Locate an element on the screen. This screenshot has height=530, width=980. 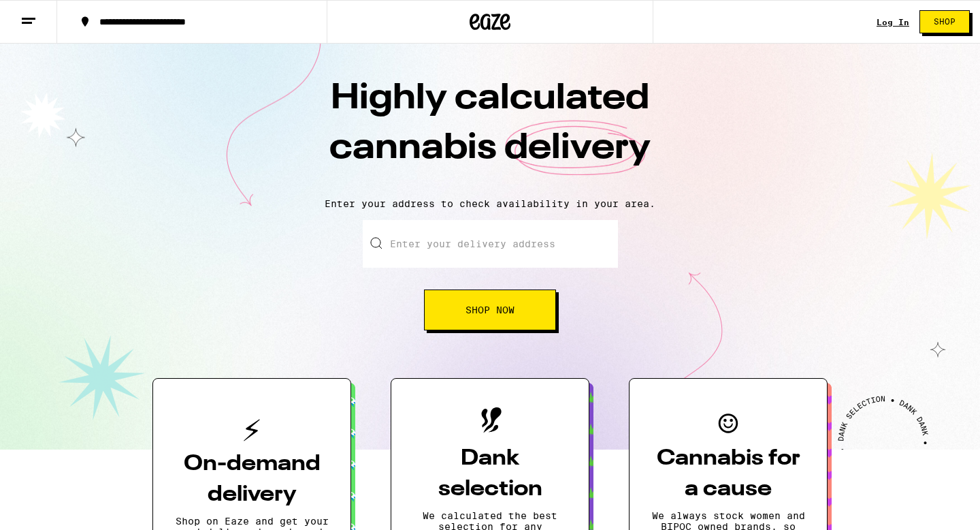
button: Shop is located at coordinates (945, 22).